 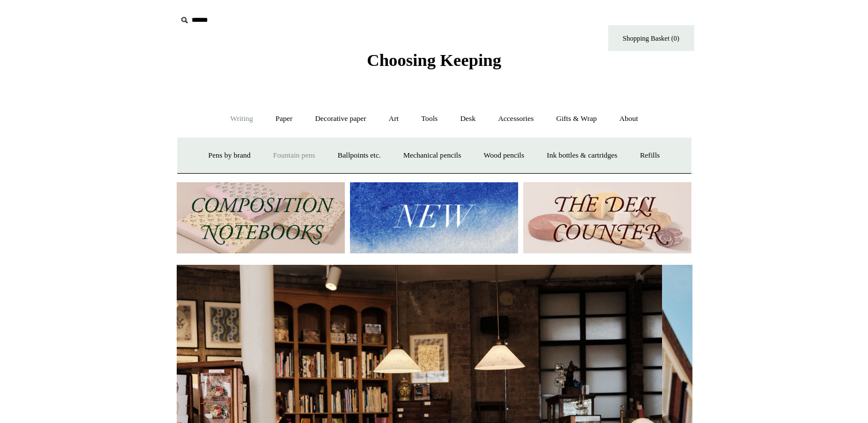 I want to click on a: Shopping Basket (0), so click(x=651, y=38).